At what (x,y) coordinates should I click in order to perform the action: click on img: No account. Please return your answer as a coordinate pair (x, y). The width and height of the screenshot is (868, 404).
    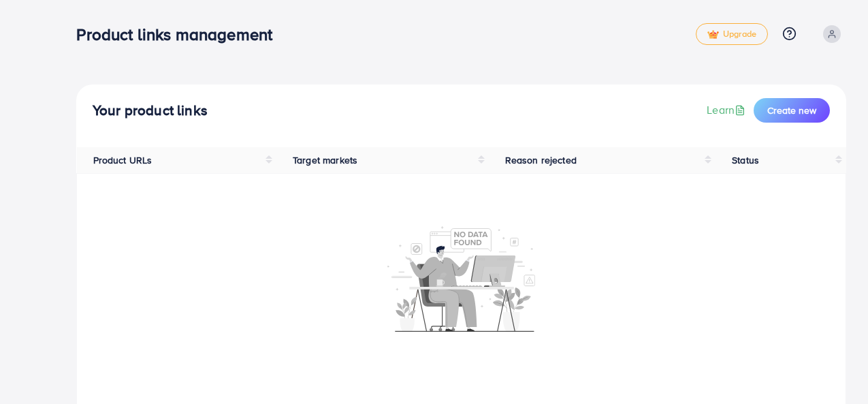
    Looking at the image, I should click on (462, 278).